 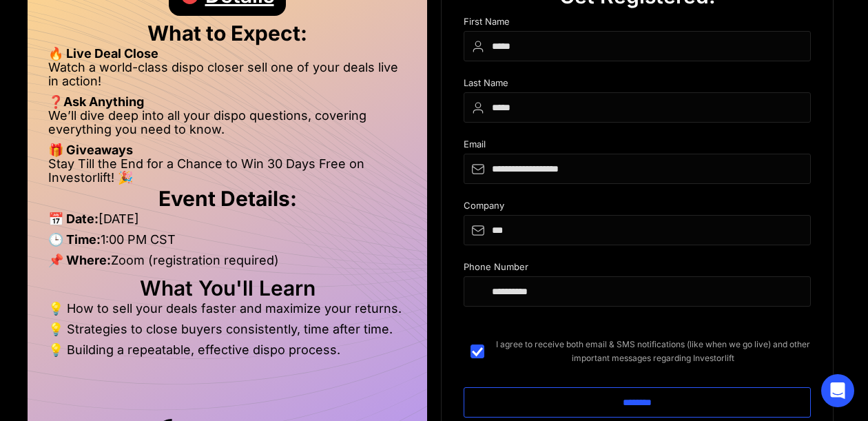 I want to click on li: Zoom (registration required), so click(x=227, y=264).